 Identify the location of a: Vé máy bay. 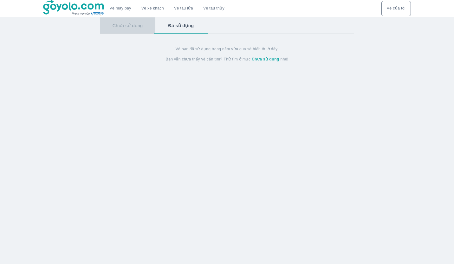
(120, 8).